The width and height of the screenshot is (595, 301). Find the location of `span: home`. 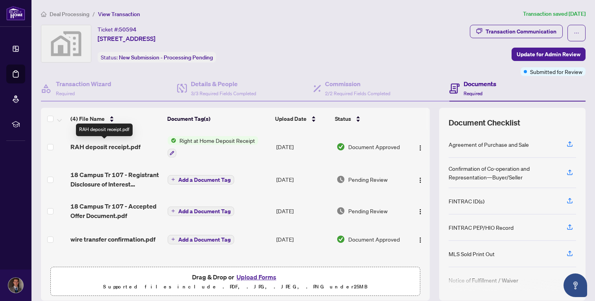

span: home is located at coordinates (44, 14).